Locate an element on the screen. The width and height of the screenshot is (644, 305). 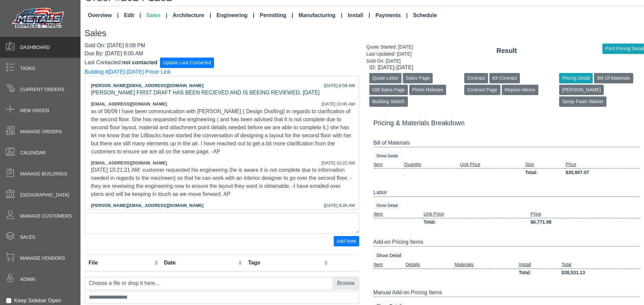
a: Install is located at coordinates (359, 15).